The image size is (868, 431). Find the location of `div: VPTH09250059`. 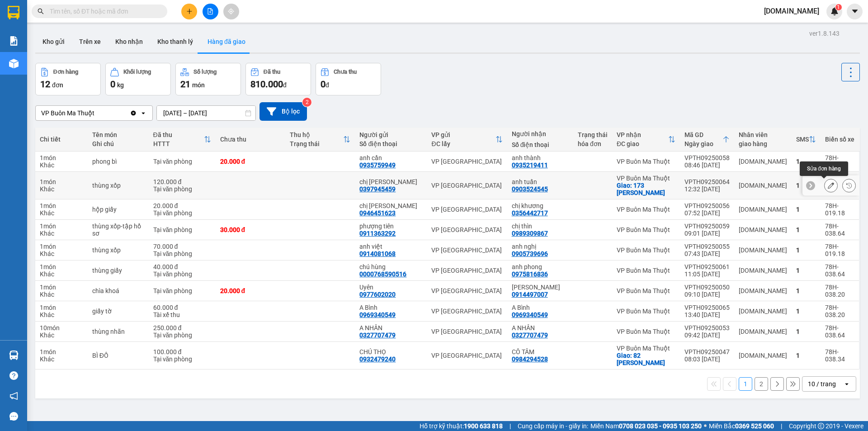

div: VPTH09250059 is located at coordinates (707, 226).